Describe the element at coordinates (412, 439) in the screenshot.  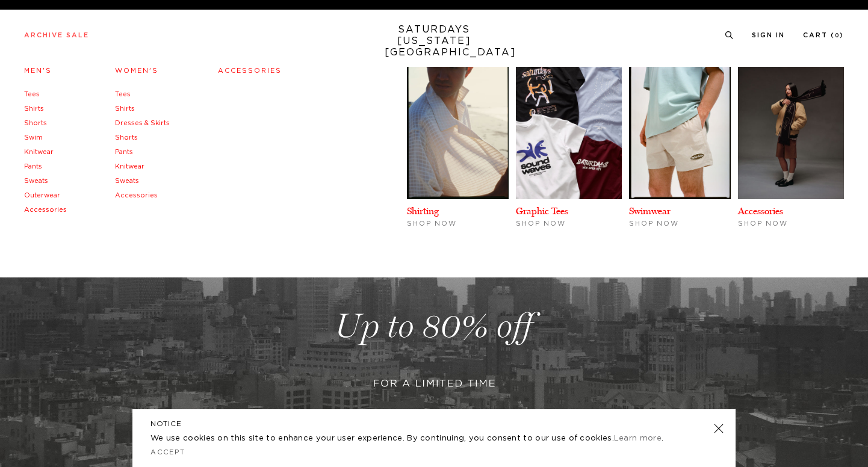
I see `p: We use cookies on this site to enhance your user experience. By continuing, you consent to our us...` at that location.